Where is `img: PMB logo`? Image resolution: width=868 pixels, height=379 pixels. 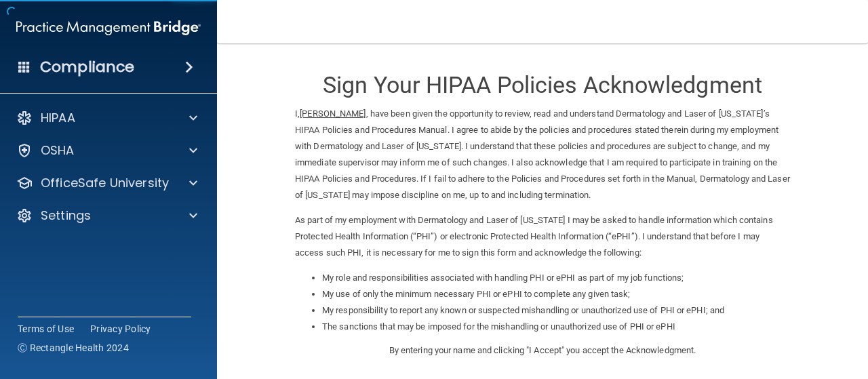
img: PMB logo is located at coordinates (108, 28).